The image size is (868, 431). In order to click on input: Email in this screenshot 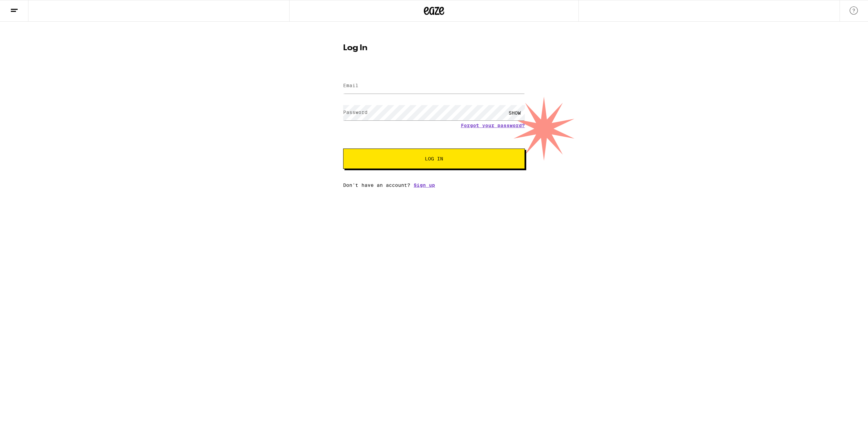, I will do `click(434, 86)`.